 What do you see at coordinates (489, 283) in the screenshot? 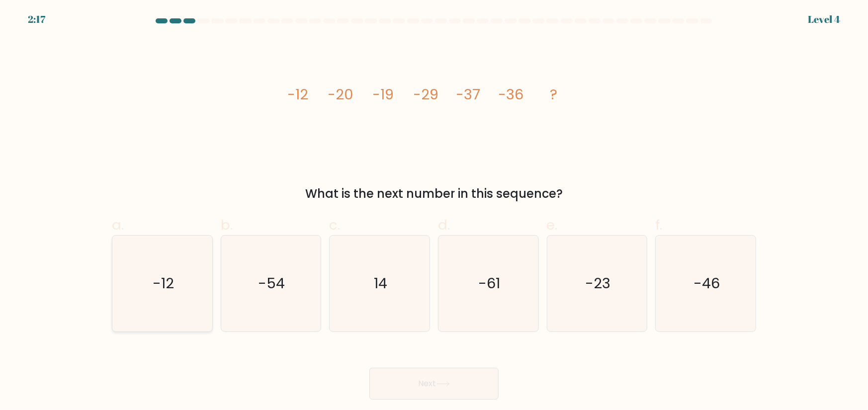
I see `text: -61` at bounding box center [489, 283].